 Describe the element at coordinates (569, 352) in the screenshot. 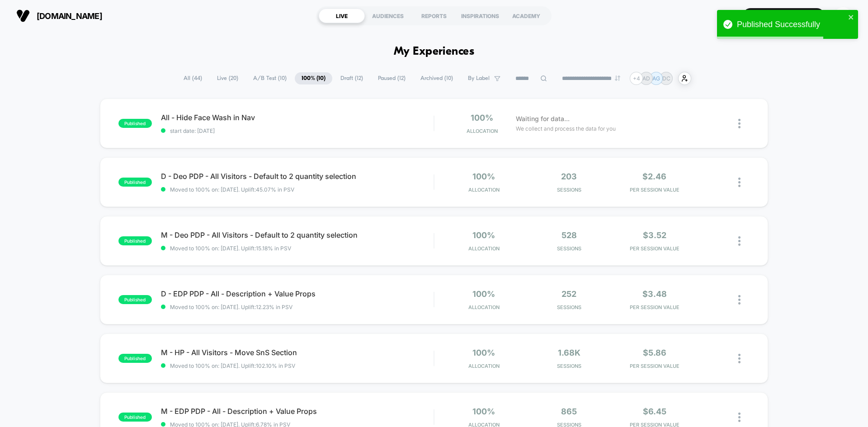

I see `span: 1.68k` at that location.